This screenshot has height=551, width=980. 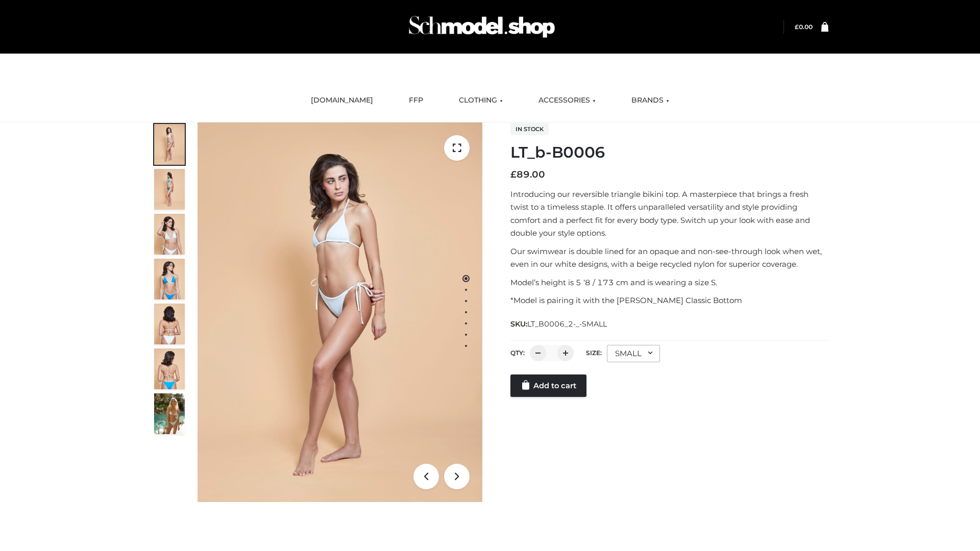 I want to click on img: Arieltop_CloudNine_AzureSky2.jpg, so click(x=169, y=414).